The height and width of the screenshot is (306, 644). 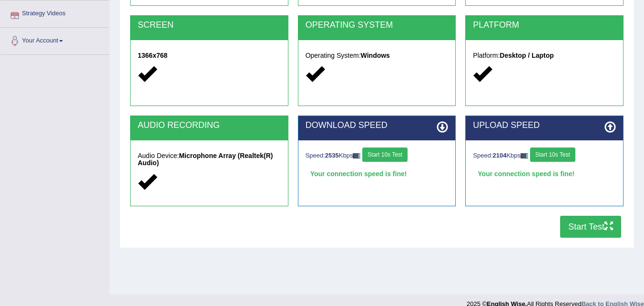 What do you see at coordinates (55, 12) in the screenshot?
I see `a: Strategy Videos` at bounding box center [55, 12].